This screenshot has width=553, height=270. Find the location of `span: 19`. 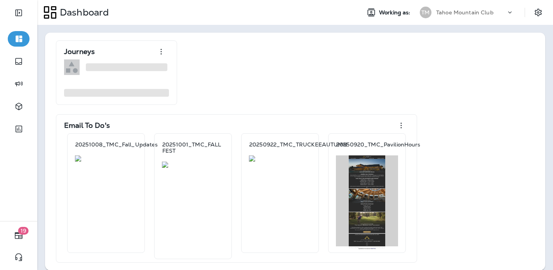

span: 19 is located at coordinates (23, 231).